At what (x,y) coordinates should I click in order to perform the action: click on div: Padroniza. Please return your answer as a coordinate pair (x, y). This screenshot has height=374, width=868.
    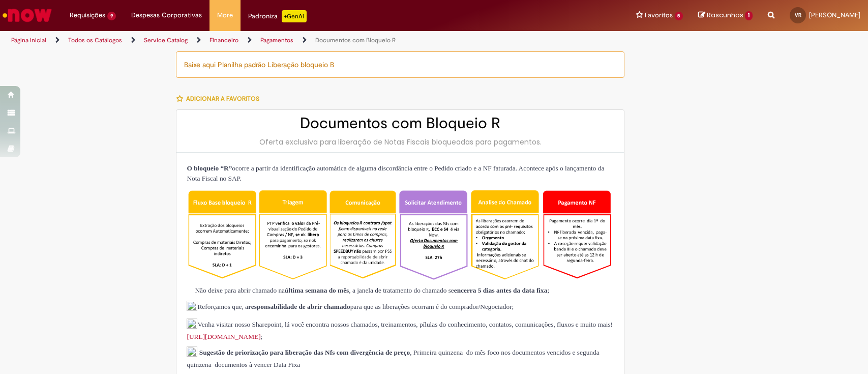
    Looking at the image, I should click on (277, 16).